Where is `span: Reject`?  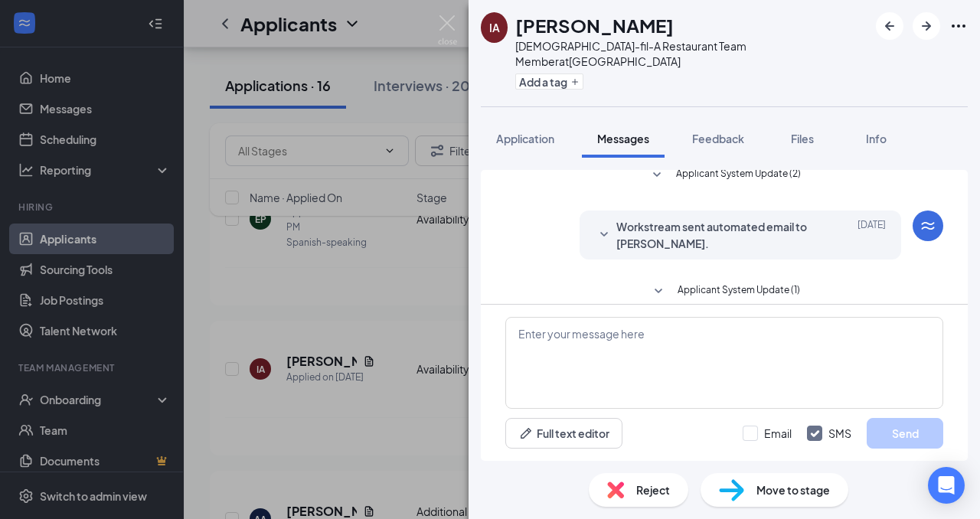
span: Reject is located at coordinates (653, 490).